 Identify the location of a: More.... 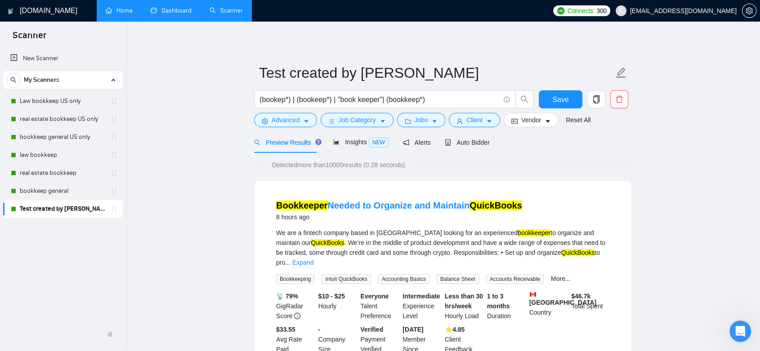
(560, 279).